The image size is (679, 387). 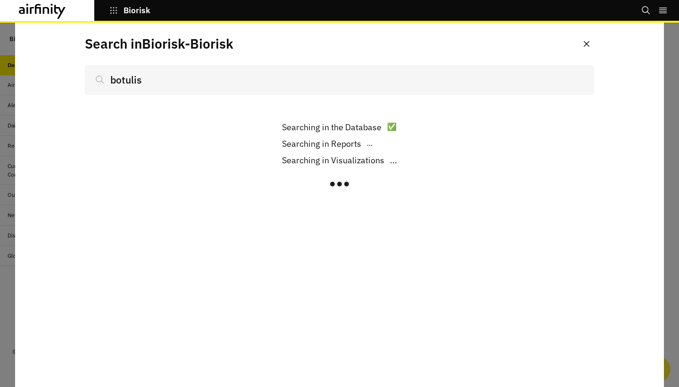 What do you see at coordinates (333, 160) in the screenshot?
I see `p: Searching in Visualizations` at bounding box center [333, 160].